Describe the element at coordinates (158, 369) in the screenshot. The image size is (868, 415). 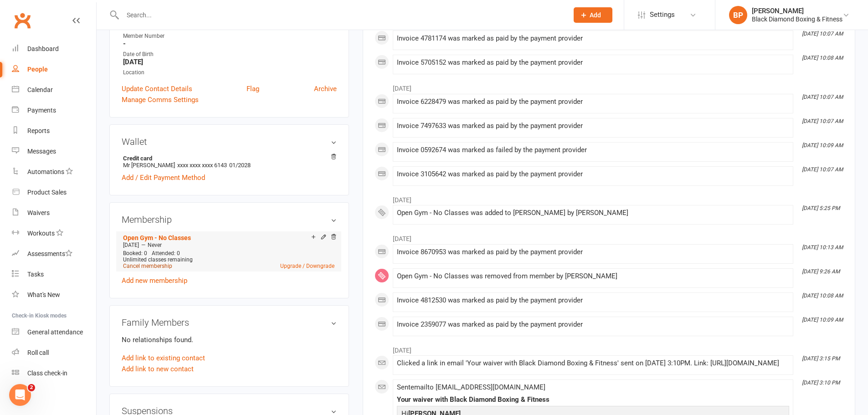
I see `a: Add link to new contact` at that location.